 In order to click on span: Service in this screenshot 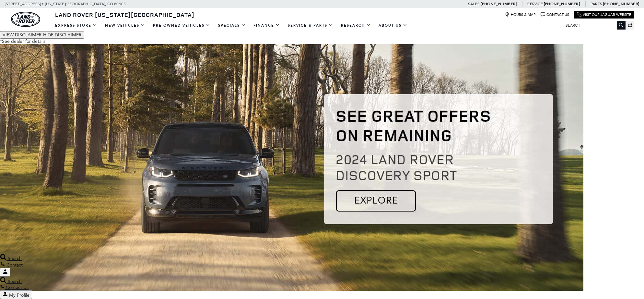, I will do `click(535, 4)`.